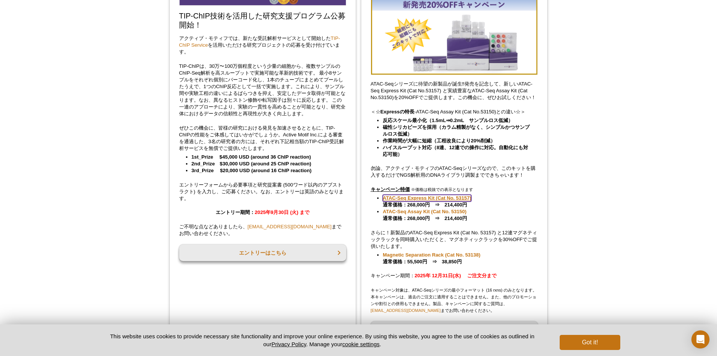  I want to click on p: ご不明な点などありましたら、 までお問い合わせください。, so click(263, 230).